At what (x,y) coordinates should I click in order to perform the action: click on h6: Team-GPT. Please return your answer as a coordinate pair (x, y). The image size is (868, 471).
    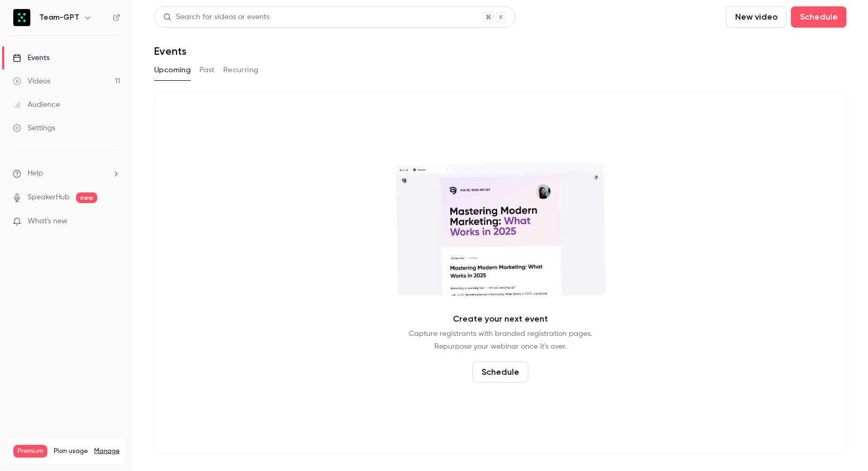
    Looking at the image, I should click on (59, 18).